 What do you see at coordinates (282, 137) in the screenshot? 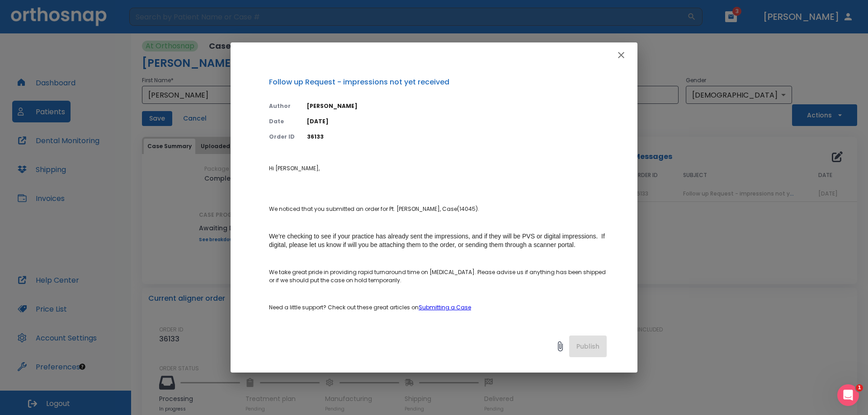
I see `p: Order ID` at bounding box center [282, 137].